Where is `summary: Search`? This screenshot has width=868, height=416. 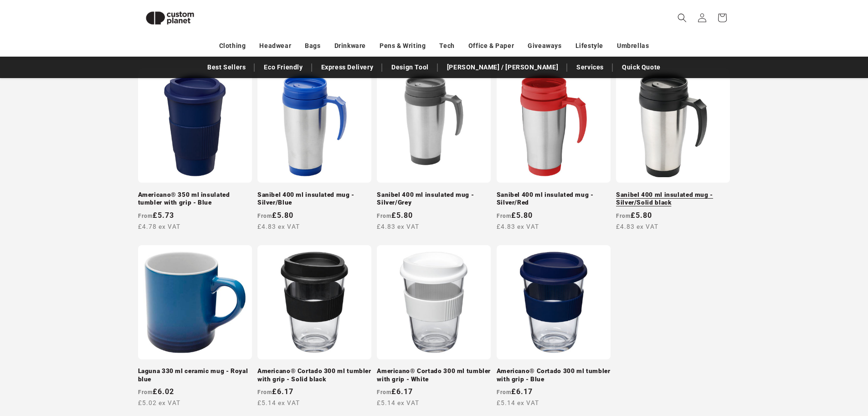 summary: Search is located at coordinates (682, 18).